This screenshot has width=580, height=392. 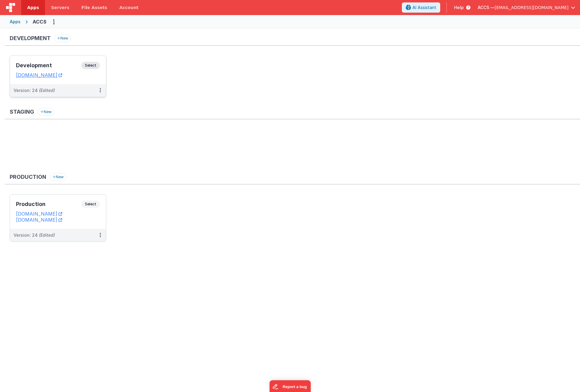 I want to click on div: ACCS, so click(x=40, y=22).